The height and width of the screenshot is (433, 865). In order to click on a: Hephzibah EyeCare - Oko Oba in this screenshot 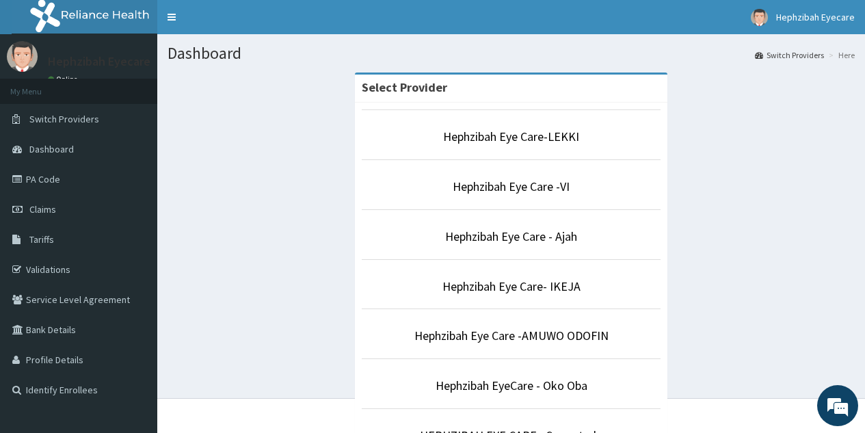, I will do `click(511, 385)`.